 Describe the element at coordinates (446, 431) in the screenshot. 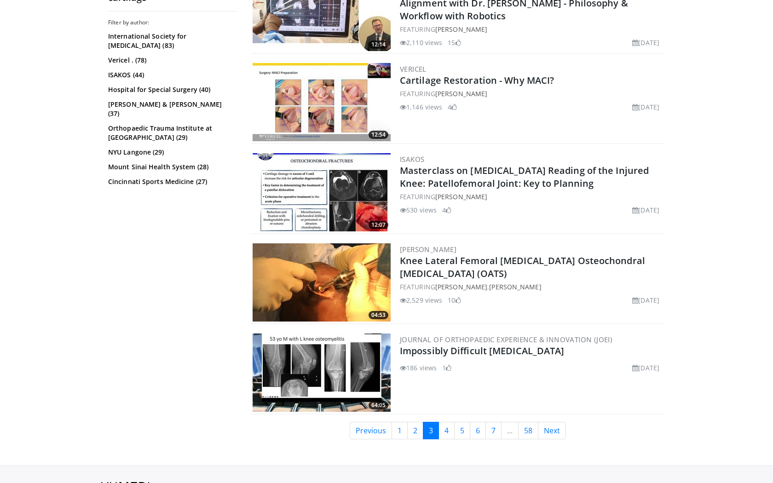

I see `a: 4` at that location.